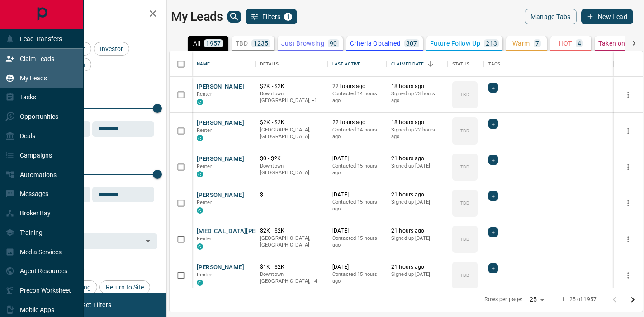 This screenshot has height=317, width=644. Describe the element at coordinates (503, 300) in the screenshot. I see `p: Rows per page:` at that location.